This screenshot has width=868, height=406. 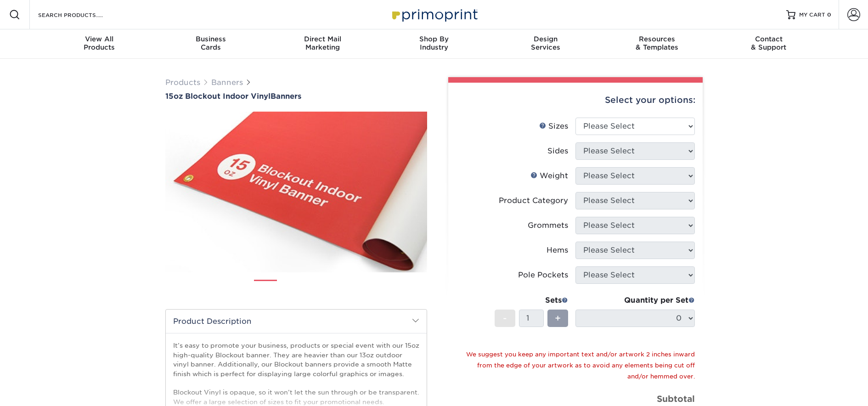 What do you see at coordinates (545, 44) in the screenshot?
I see `a: DesignServices` at bounding box center [545, 44].